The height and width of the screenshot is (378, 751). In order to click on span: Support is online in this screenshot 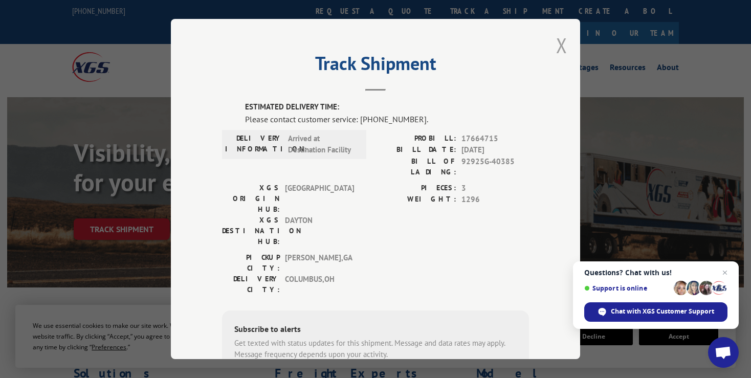, I will do `click(627, 288)`.